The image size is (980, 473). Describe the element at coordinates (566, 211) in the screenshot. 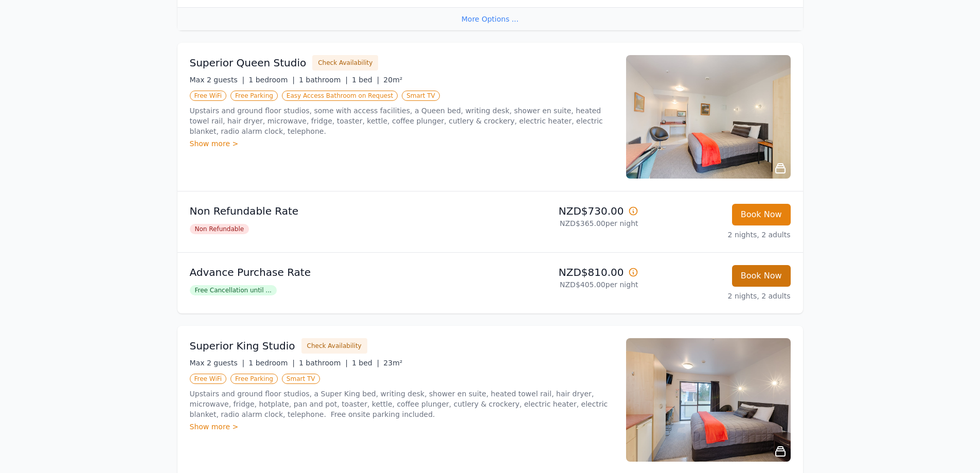

I see `p: NZD$730.00` at that location.